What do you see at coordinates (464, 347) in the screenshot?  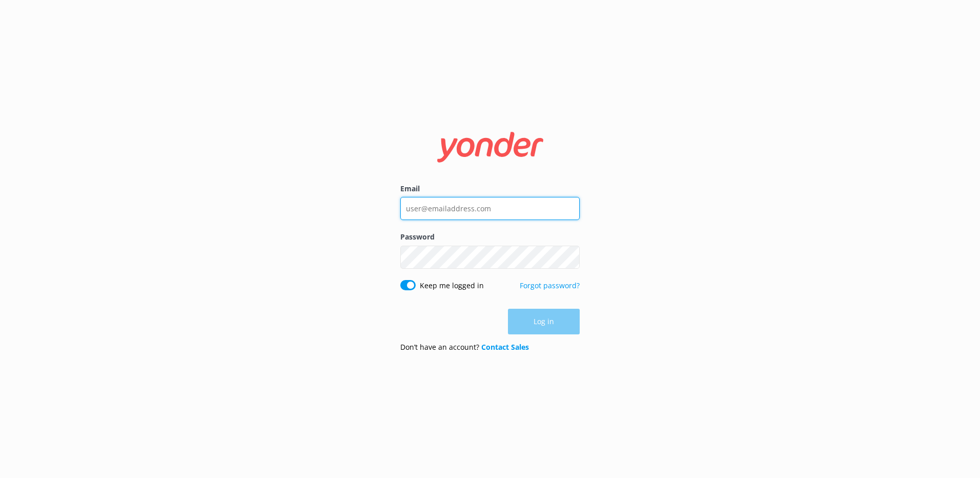 I see `p: Don’t have an account?` at bounding box center [464, 347].